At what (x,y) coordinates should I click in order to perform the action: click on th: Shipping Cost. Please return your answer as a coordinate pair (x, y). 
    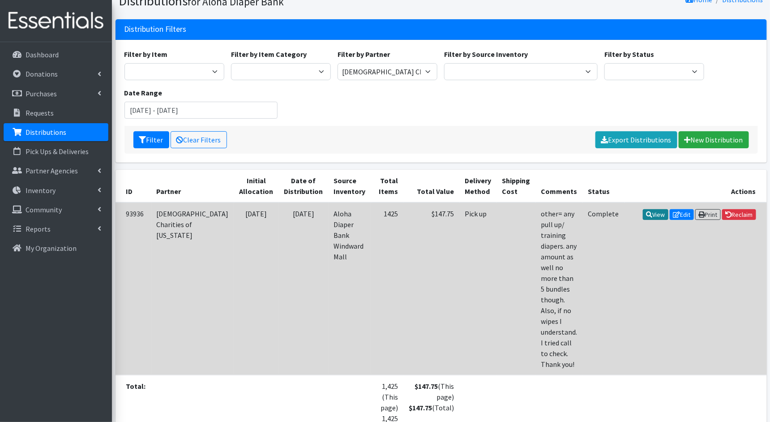
    Looking at the image, I should click on (516, 186).